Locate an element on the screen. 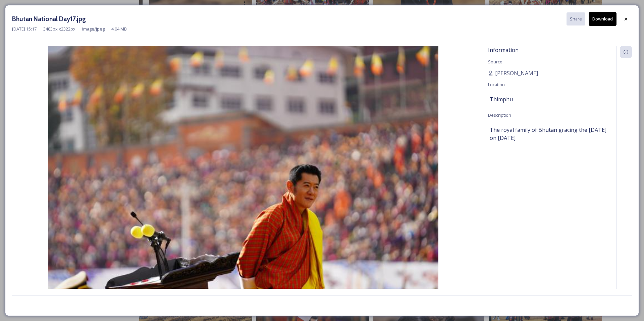 Image resolution: width=644 pixels, height=321 pixels. span: Thimphu is located at coordinates (501, 99).